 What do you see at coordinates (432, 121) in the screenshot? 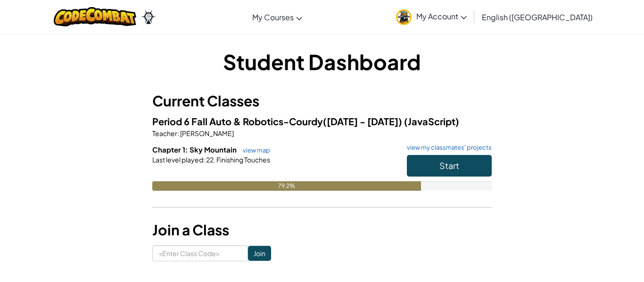
I see `span: (JavaScript)` at bounding box center [432, 121].